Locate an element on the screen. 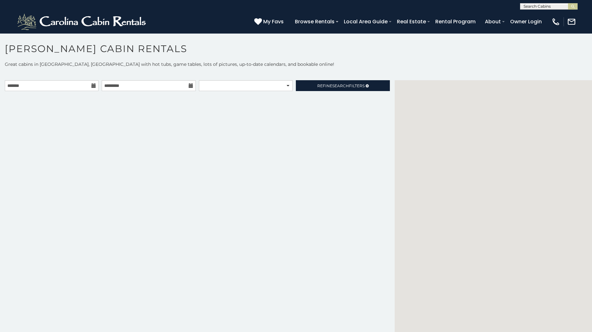 Image resolution: width=592 pixels, height=332 pixels. img: phone-regular-white.png is located at coordinates (556, 22).